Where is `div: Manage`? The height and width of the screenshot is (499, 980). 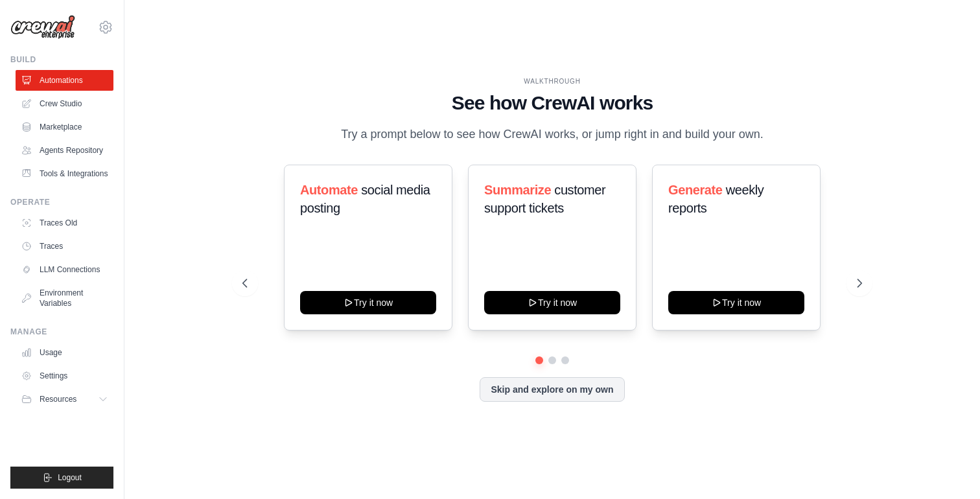
div: Manage is located at coordinates (62, 332).